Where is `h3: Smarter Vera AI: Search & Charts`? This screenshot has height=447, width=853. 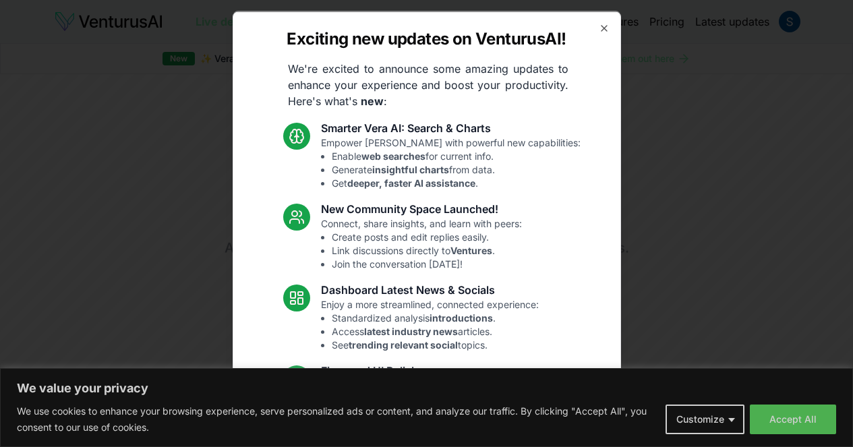
h3: Smarter Vera AI: Search & Charts is located at coordinates (450, 127).